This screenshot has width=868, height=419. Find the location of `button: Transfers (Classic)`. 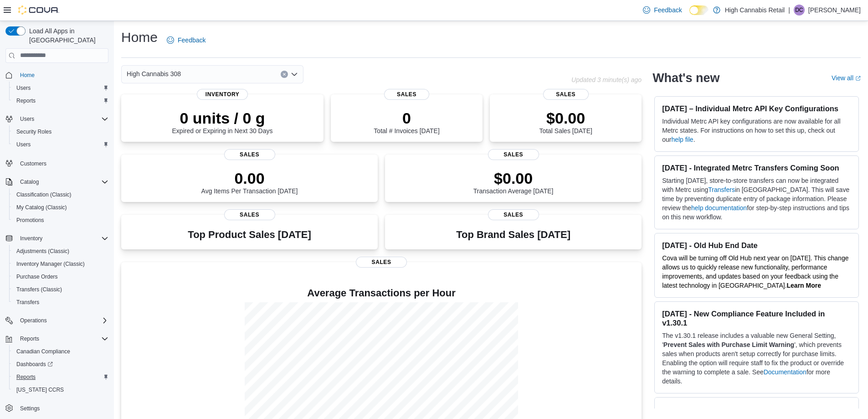

button: Transfers (Classic) is located at coordinates (60, 290).